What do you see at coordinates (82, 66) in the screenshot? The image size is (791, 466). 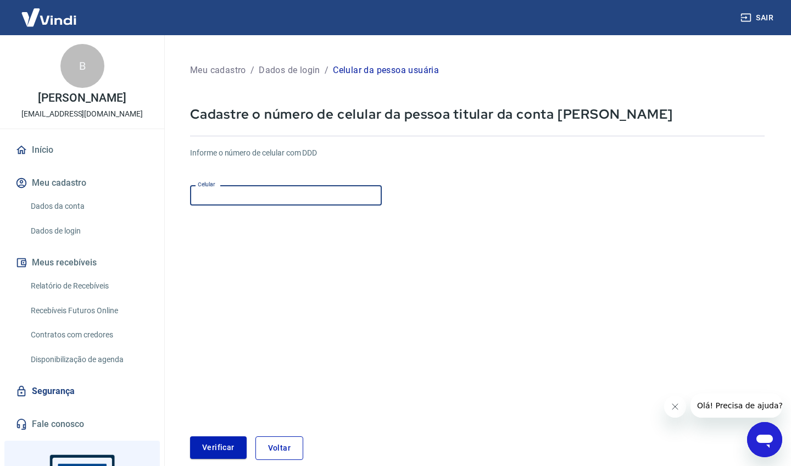 I see `div: B` at bounding box center [82, 66].